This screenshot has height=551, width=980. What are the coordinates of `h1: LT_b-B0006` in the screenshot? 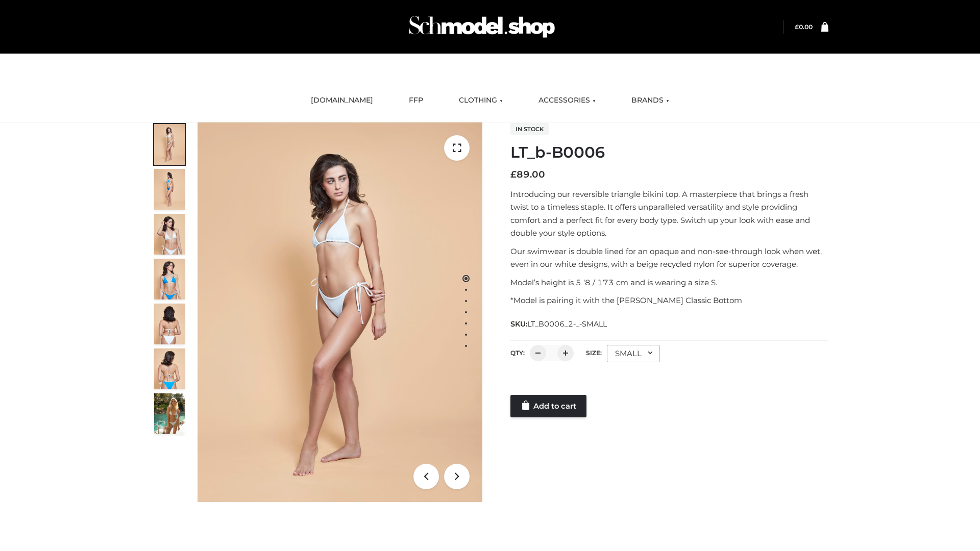 It's located at (669, 153).